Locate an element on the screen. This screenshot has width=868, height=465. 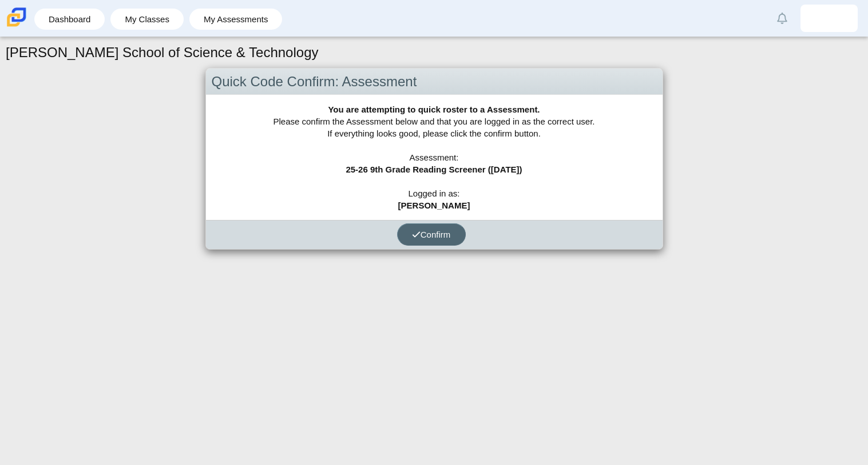
a: Carmen School of Science & Technology is located at coordinates (17, 26).